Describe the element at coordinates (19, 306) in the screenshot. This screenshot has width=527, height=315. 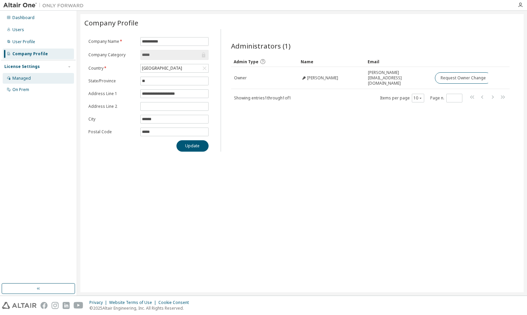
I see `img: altair_logo.svg` at that location.